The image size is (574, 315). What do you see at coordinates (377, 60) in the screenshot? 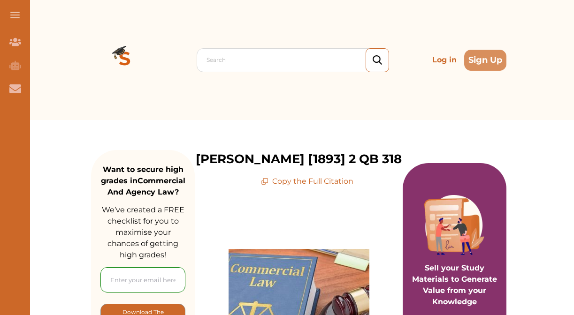
I see `img: search_icon` at bounding box center [377, 60].